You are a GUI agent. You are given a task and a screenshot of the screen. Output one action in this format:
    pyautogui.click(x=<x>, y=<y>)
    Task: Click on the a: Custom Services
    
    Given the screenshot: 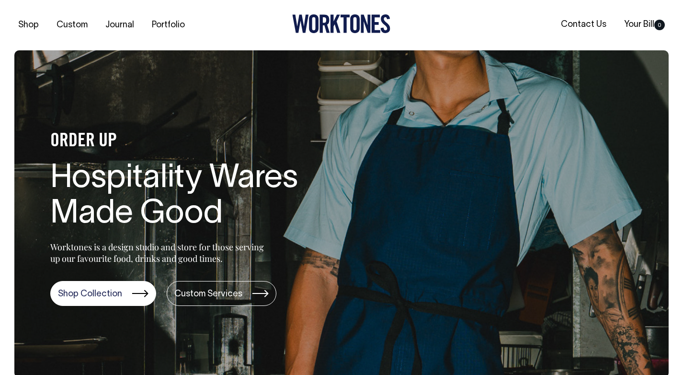 What is the action you would take?
    pyautogui.click(x=221, y=293)
    